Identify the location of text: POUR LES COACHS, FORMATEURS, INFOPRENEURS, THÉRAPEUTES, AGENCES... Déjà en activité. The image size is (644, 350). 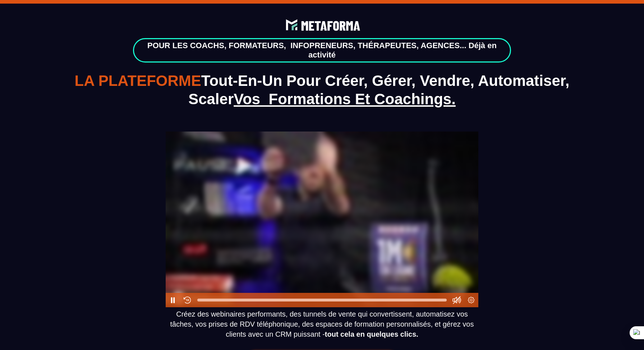
(322, 51).